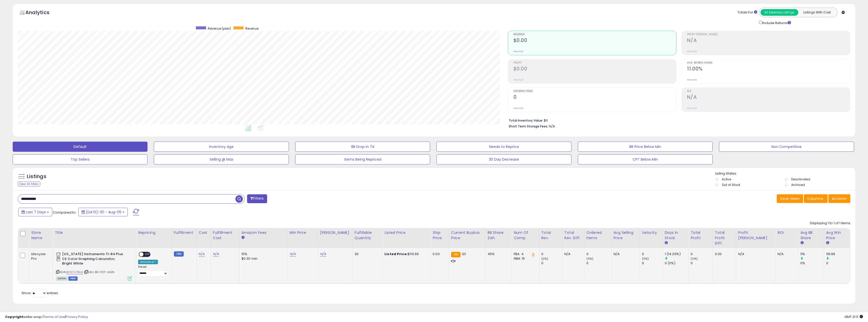  I want to click on button: Last 7 Days, so click(35, 212).